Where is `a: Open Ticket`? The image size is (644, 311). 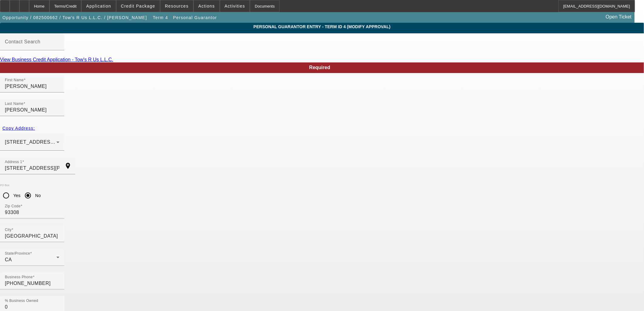
a: Open Ticket is located at coordinates (618, 17).